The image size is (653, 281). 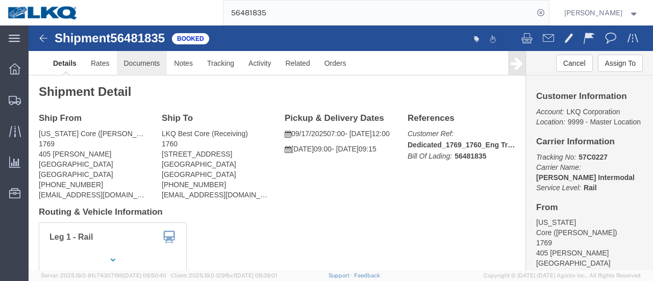 What do you see at coordinates (593, 13) in the screenshot?
I see `span: Marc Metzger` at bounding box center [593, 13].